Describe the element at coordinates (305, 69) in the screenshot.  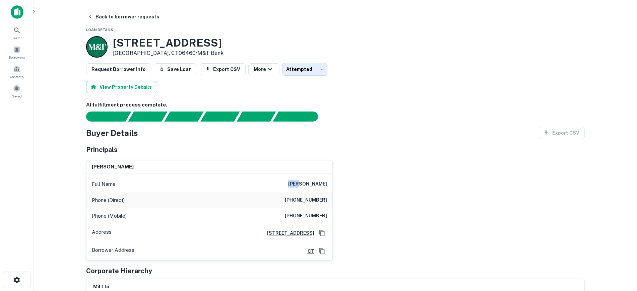
I see `div: Attempted` at that location.